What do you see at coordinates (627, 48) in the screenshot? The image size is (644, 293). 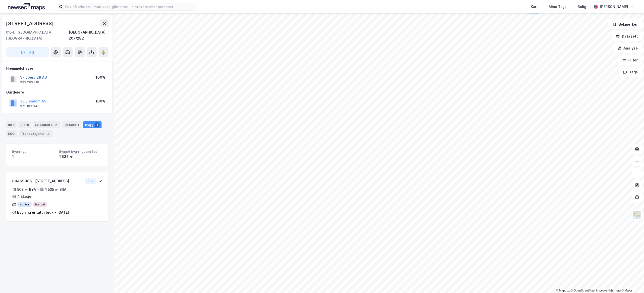 I see `button: Analyse` at bounding box center [627, 48].